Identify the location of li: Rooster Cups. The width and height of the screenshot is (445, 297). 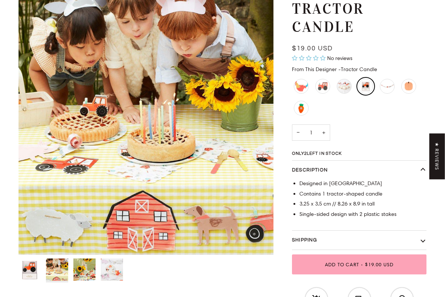
(301, 86).